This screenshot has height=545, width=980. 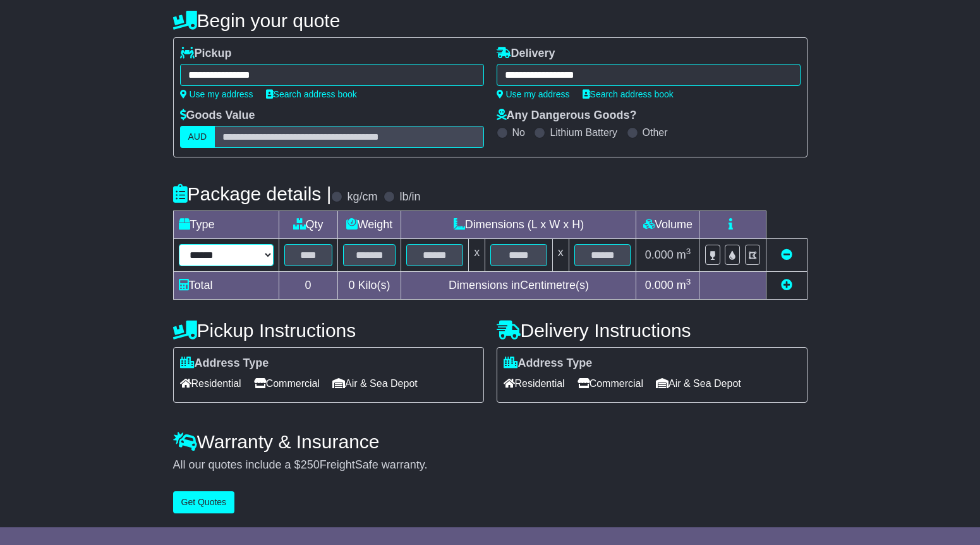 I want to click on td: Kilo(s), so click(x=369, y=286).